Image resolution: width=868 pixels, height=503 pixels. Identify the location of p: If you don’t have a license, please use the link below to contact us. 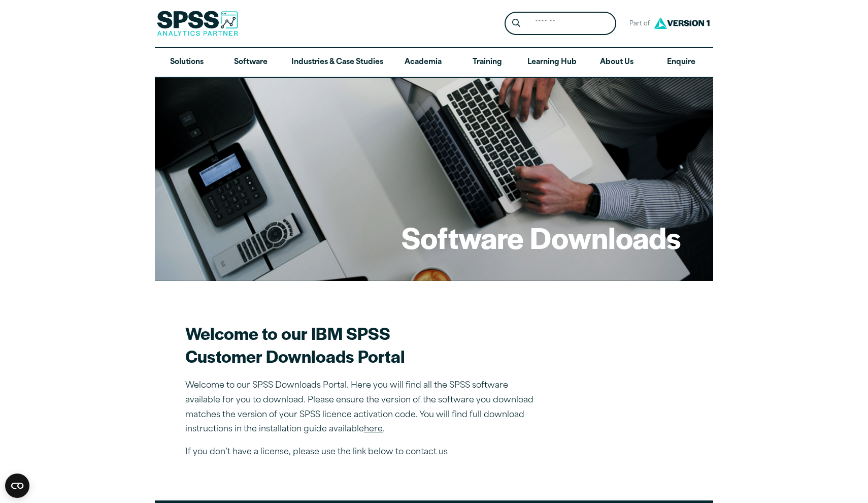
(363, 452).